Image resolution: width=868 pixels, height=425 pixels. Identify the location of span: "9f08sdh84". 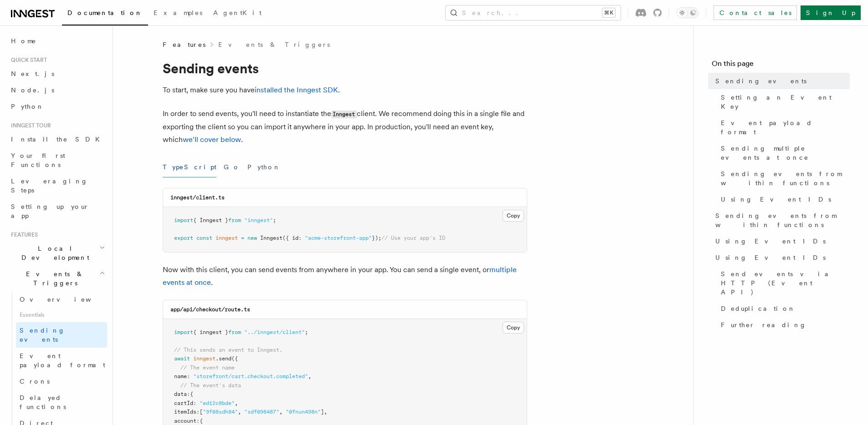
(220, 412).